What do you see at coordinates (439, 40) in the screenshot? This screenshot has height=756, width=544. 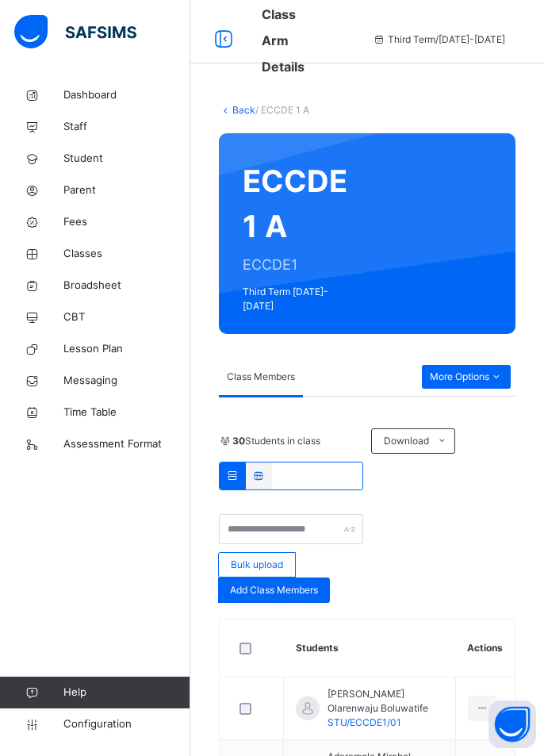 I see `span: session/term information` at bounding box center [439, 40].